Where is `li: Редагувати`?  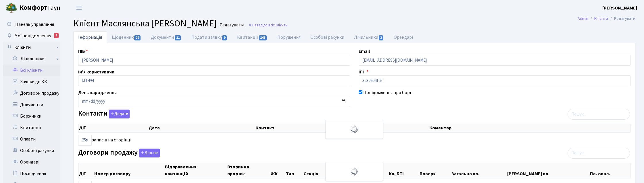
li: Редагувати is located at coordinates (622, 19).